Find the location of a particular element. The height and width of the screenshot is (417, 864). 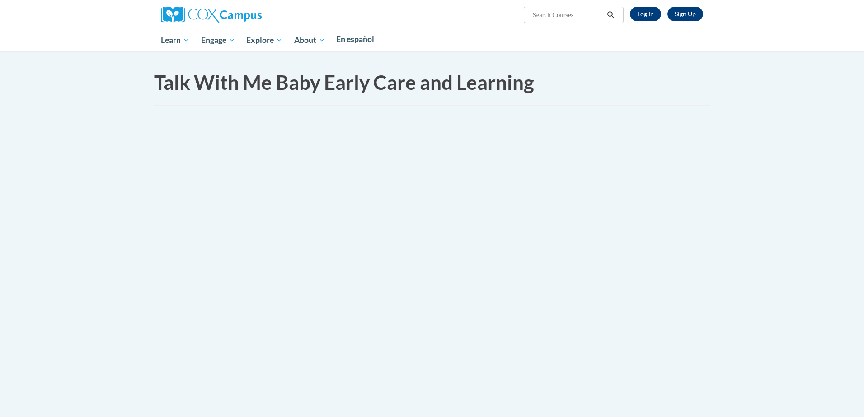

input: Search Courses is located at coordinates (568, 15).